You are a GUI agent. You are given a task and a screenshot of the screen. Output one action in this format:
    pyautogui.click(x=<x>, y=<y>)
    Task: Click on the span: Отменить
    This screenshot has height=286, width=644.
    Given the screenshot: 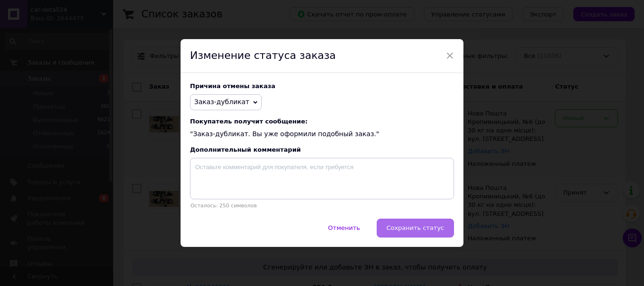 What is the action you would take?
    pyautogui.click(x=344, y=227)
    